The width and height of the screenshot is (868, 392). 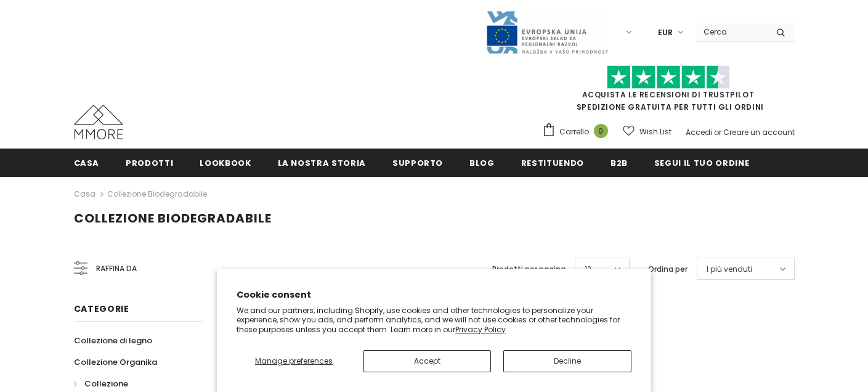 What do you see at coordinates (225, 162) in the screenshot?
I see `a: Lookbook` at bounding box center [225, 162].